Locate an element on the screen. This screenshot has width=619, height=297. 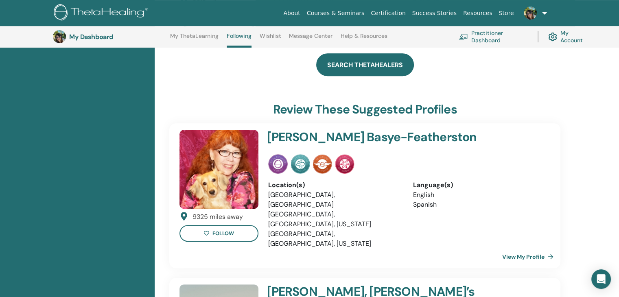
a: Help & Resources is located at coordinates (364, 39).